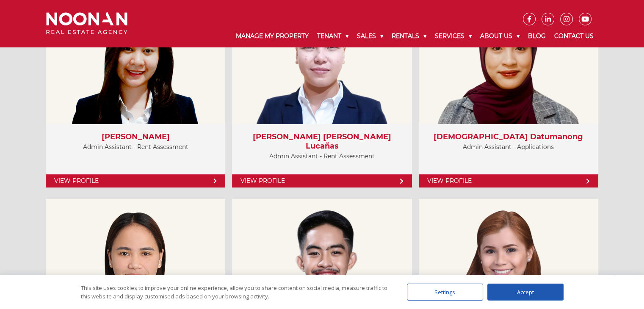  Describe the element at coordinates (409, 36) in the screenshot. I see `a: Rentals` at that location.